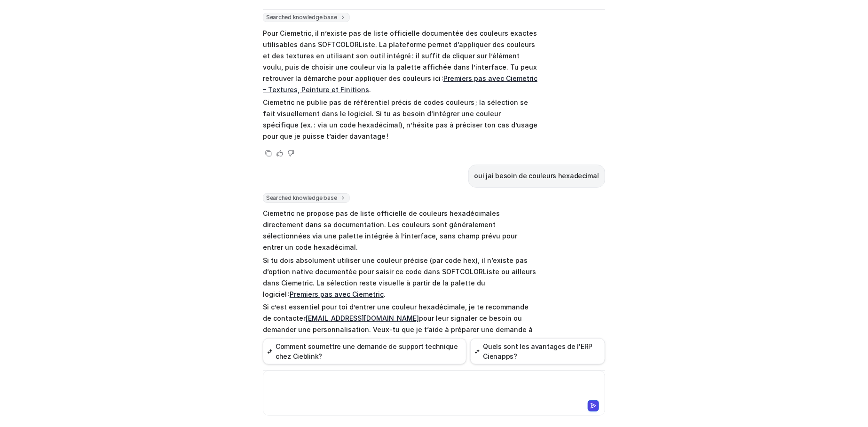 Image resolution: width=868 pixels, height=427 pixels. What do you see at coordinates (537, 176) in the screenshot?
I see `p: oui jai besoin de couleurs hexadecimal` at bounding box center [537, 176].